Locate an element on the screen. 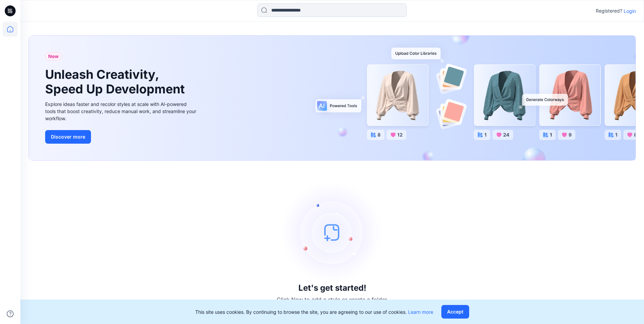 This screenshot has height=324, width=644. button: Discover more is located at coordinates (68, 137).